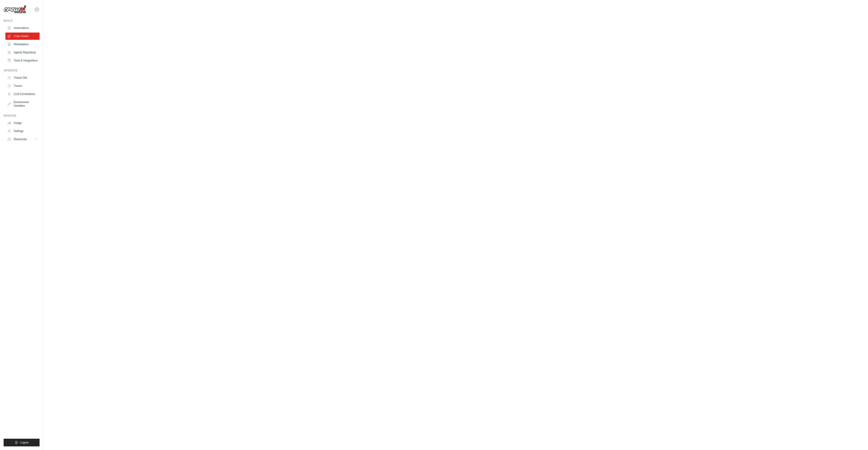 The width and height of the screenshot is (868, 450). What do you see at coordinates (22, 44) in the screenshot?
I see `a: Marketplace` at bounding box center [22, 44].